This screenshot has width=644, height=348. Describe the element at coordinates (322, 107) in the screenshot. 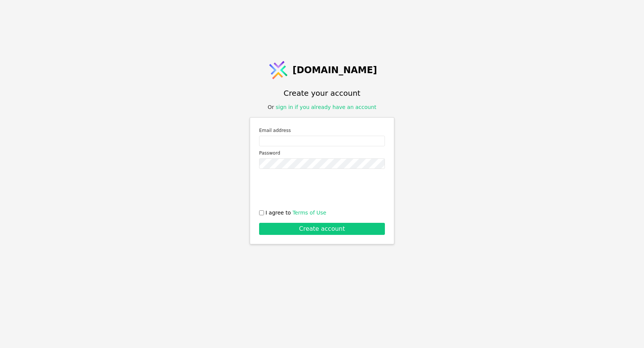

I see `div: Or` at that location.